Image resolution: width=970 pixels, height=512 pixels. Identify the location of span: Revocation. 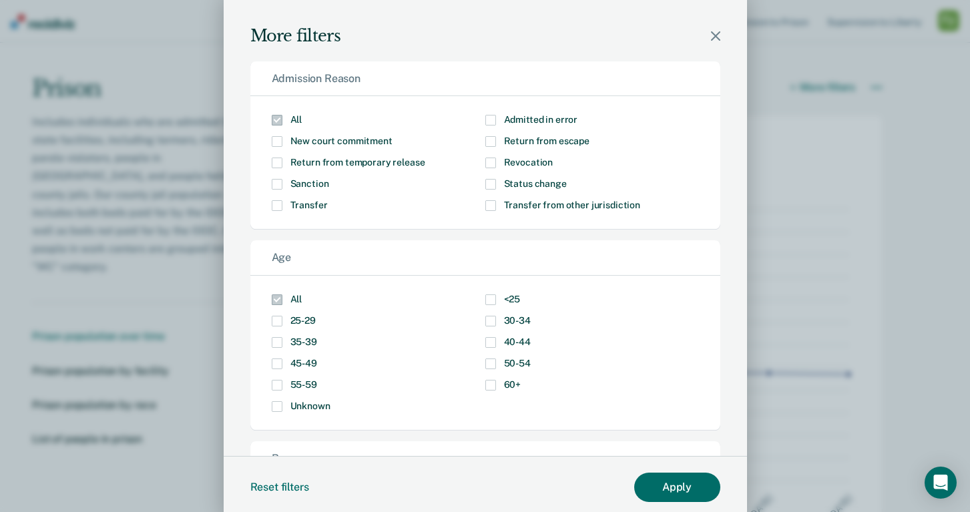
(529, 162).